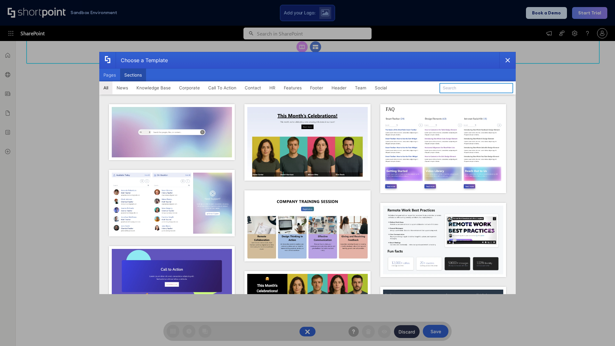 The image size is (615, 346). Describe the element at coordinates (316, 88) in the screenshot. I see `button: Footer` at that location.